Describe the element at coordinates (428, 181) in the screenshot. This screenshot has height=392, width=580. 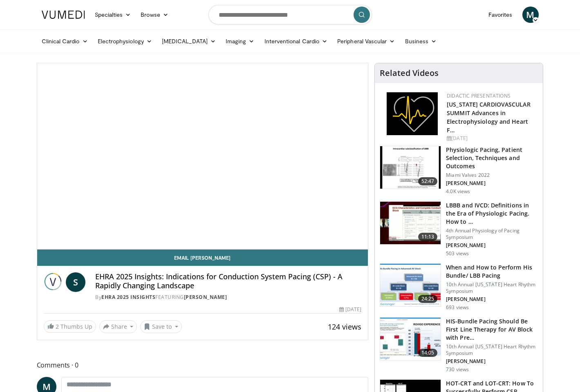
I see `span: 52:47` at that location.